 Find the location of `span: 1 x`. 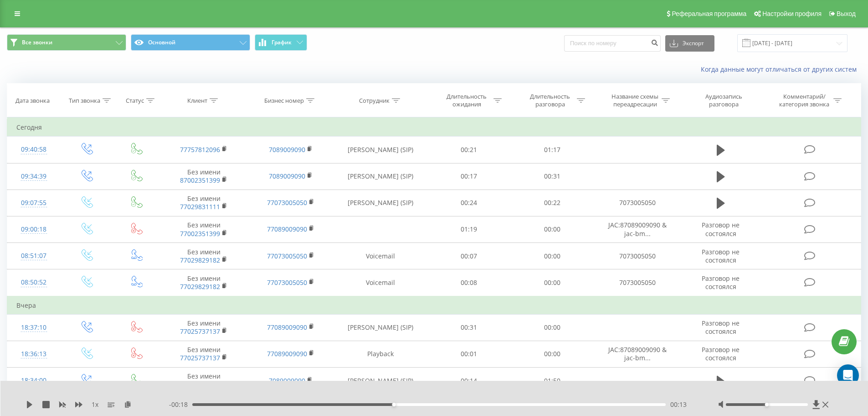

span: 1 x is located at coordinates (95, 404).